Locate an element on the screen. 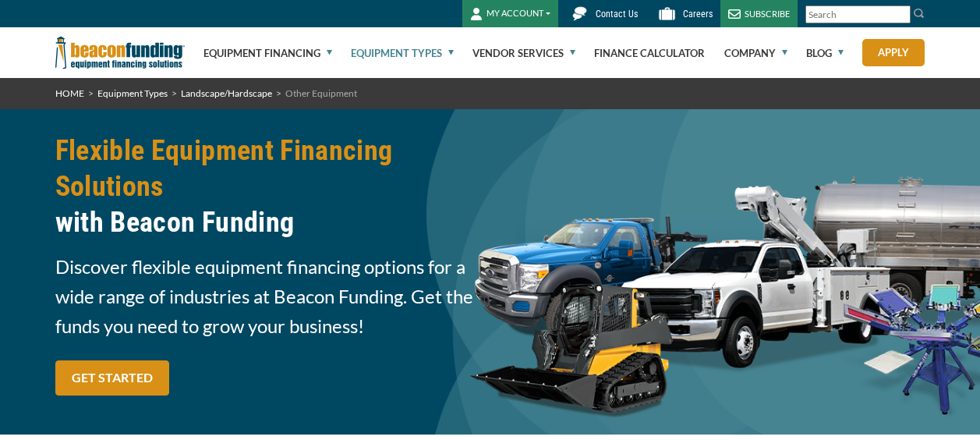 The height and width of the screenshot is (440, 980). h2: Flexible Equipment Financing Solutions is located at coordinates (268, 186).